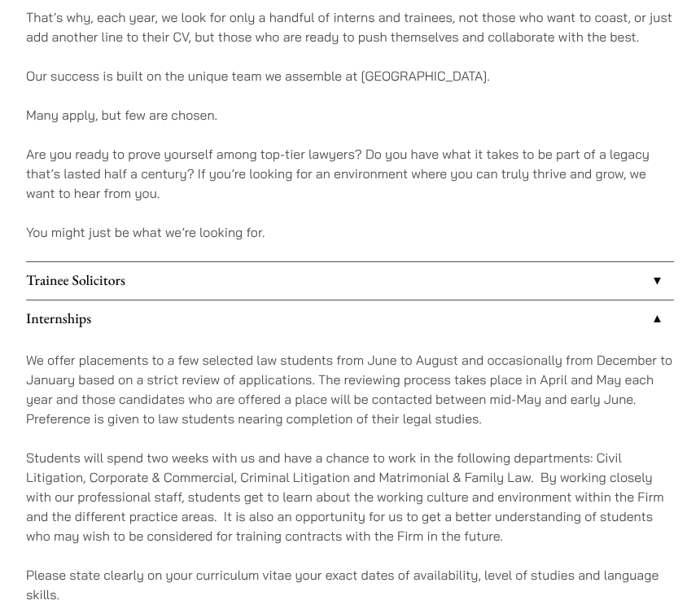 This screenshot has width=700, height=609. I want to click on a: Internships, so click(350, 320).